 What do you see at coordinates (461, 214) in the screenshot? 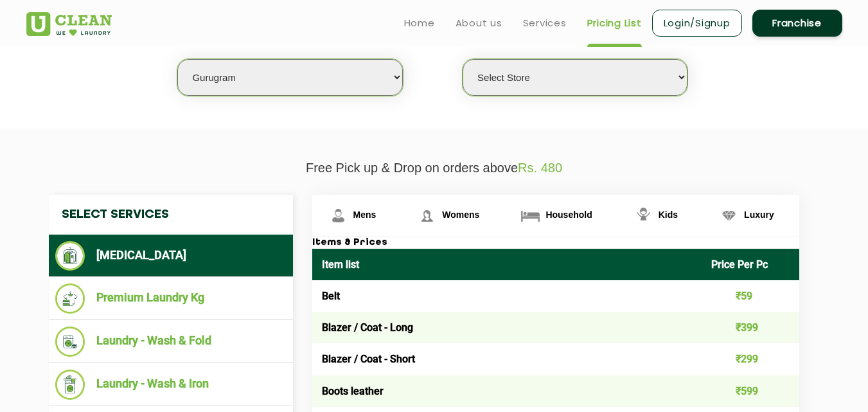
I see `span: Womens` at bounding box center [461, 214].